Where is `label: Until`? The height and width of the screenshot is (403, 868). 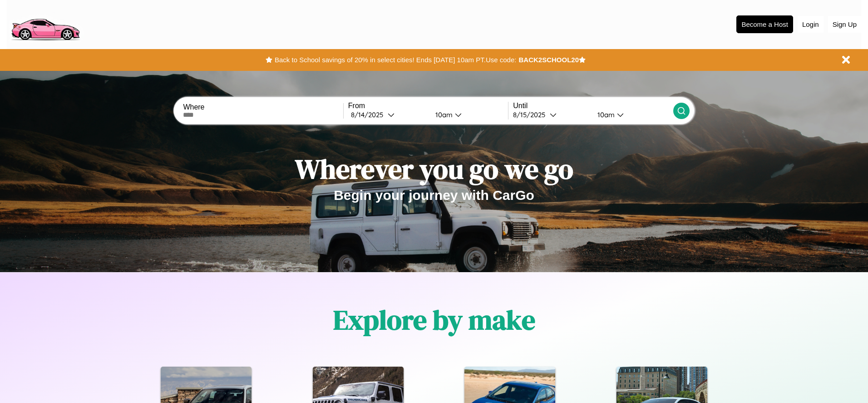
label: Until is located at coordinates (593, 106).